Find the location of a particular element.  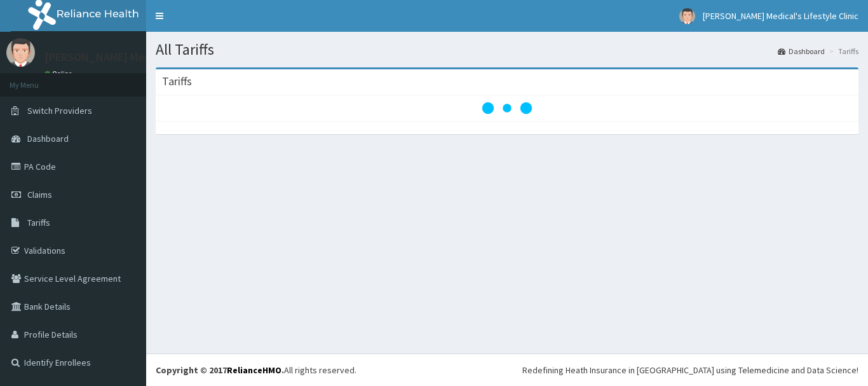

span: Dashboard is located at coordinates (47, 139).